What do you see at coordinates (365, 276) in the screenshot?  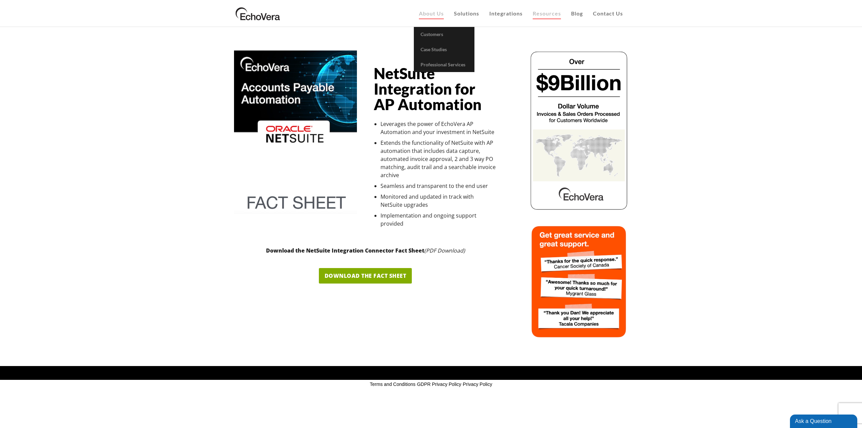 I see `span: Download the Fact Sheet` at bounding box center [365, 276].